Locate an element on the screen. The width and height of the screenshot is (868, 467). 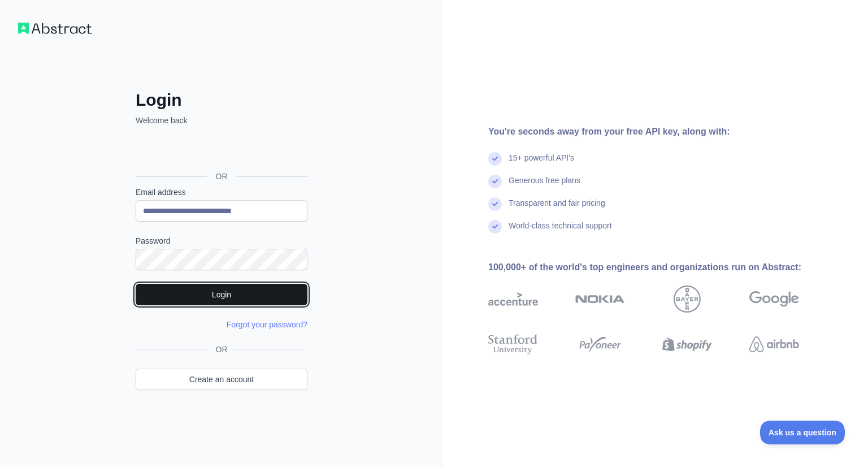
a: Create an account is located at coordinates (221, 380).